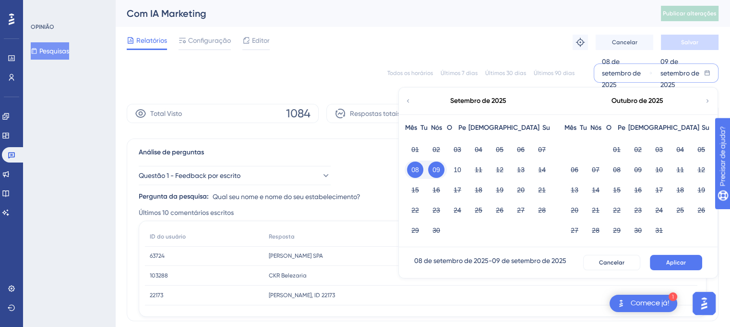 This screenshot has width=730, height=327. What do you see at coordinates (521, 169) in the screenshot?
I see `font: 13` at bounding box center [521, 169].